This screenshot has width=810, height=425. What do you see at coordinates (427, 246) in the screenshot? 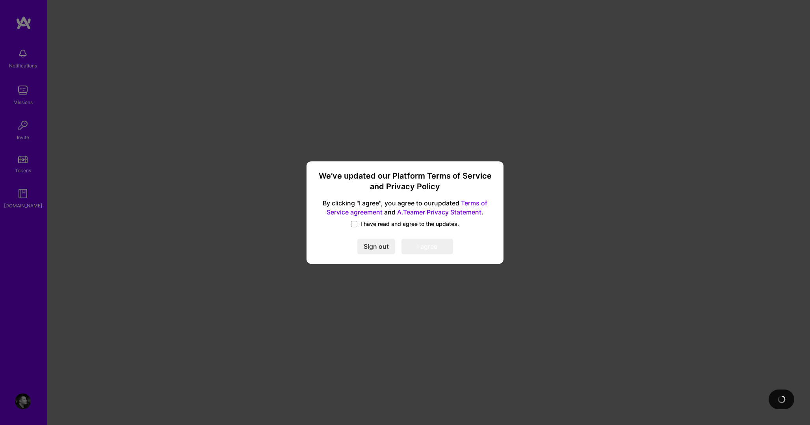
I see `button: I agree` at bounding box center [427, 246].